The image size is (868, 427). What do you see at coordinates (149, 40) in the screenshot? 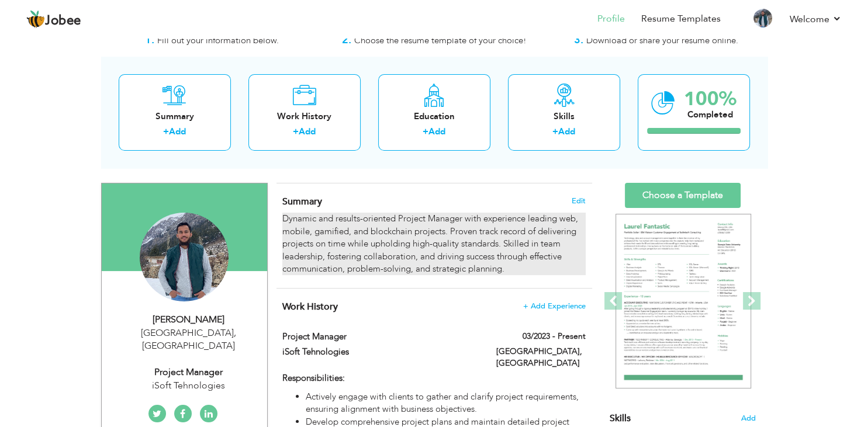
I see `strong: 1.` at bounding box center [149, 40].